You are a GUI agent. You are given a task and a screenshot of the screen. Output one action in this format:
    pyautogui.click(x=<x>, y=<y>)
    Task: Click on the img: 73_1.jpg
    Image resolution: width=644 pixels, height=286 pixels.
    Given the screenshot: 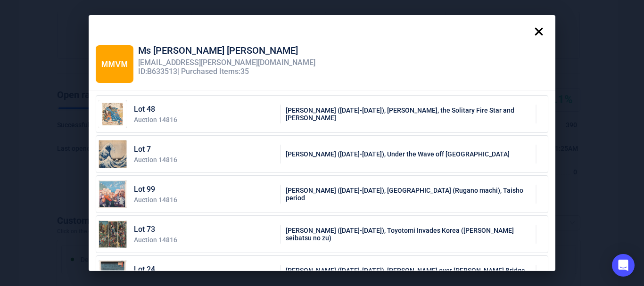 What is the action you would take?
    pyautogui.click(x=113, y=234)
    